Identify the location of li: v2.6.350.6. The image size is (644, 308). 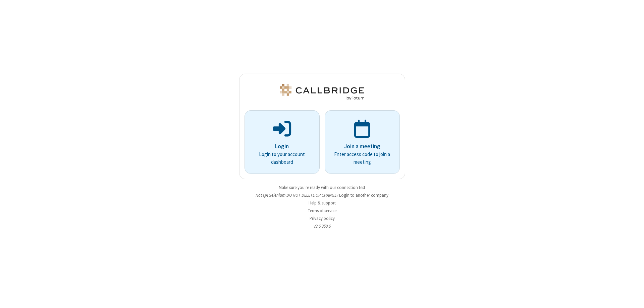
(322, 226).